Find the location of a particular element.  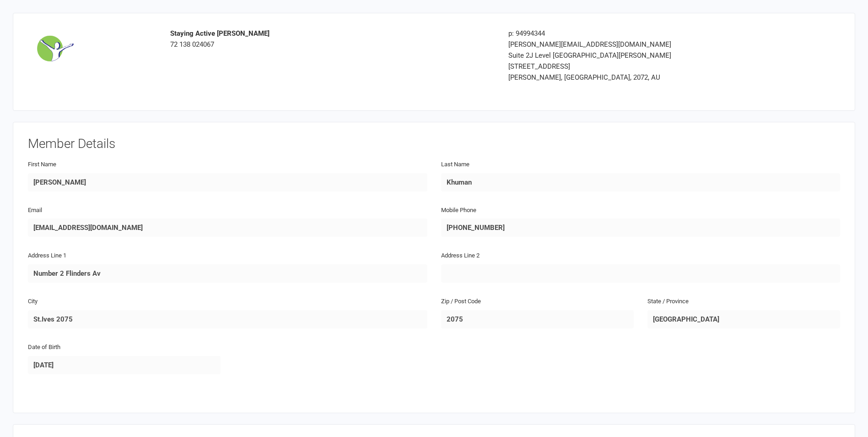

label: Date of Birth is located at coordinates (44, 348).